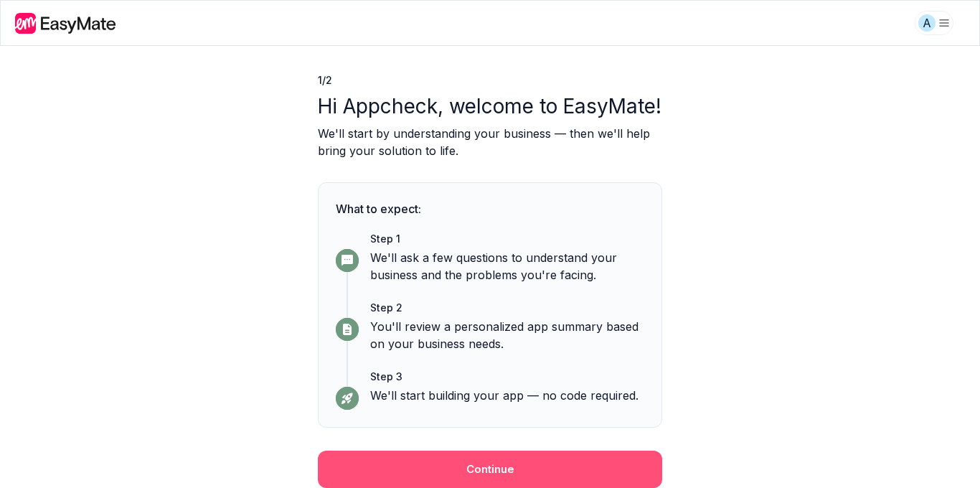 This screenshot has width=980, height=488. What do you see at coordinates (507, 396) in the screenshot?
I see `p: We'll start building your app — no code required.` at bounding box center [507, 396].